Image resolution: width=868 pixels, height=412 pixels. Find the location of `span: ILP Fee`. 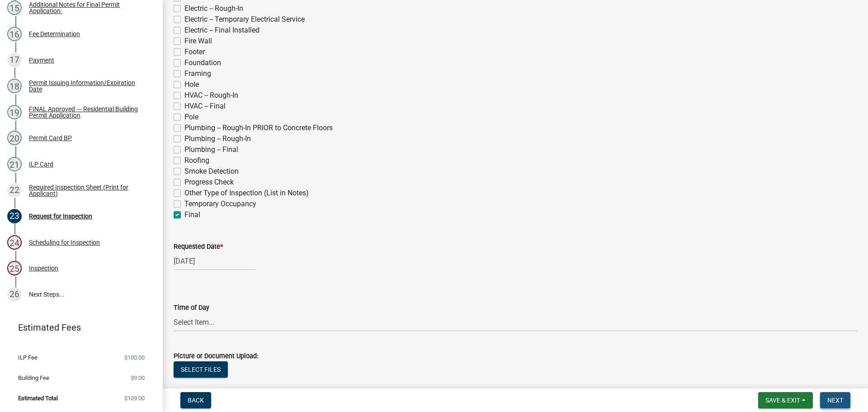

span: ILP Fee is located at coordinates (27, 357).